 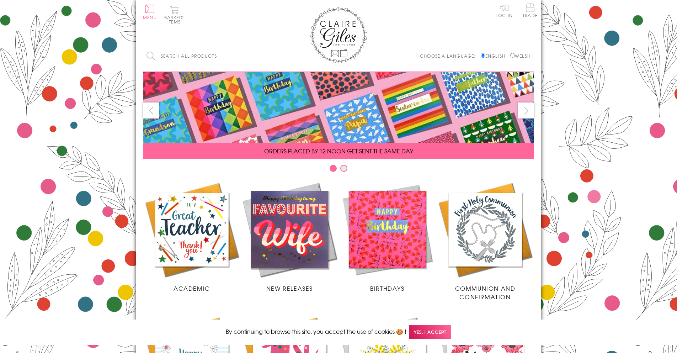 What do you see at coordinates (485, 241) in the screenshot?
I see `a: Communion and Confirmation` at bounding box center [485, 241].